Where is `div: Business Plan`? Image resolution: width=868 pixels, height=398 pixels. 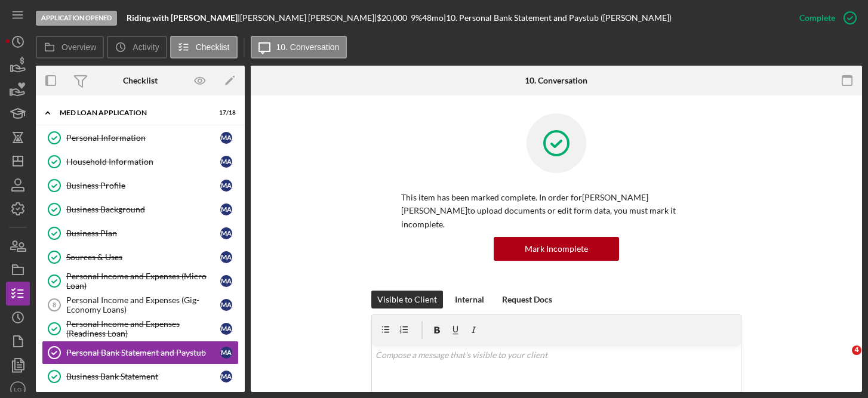
div: Business Plan is located at coordinates (143, 233).